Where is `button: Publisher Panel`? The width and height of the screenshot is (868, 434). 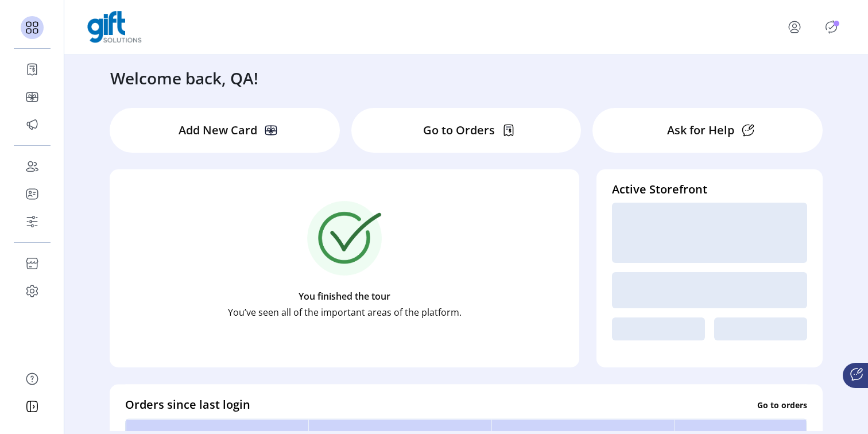
button: Publisher Panel is located at coordinates (831, 27).